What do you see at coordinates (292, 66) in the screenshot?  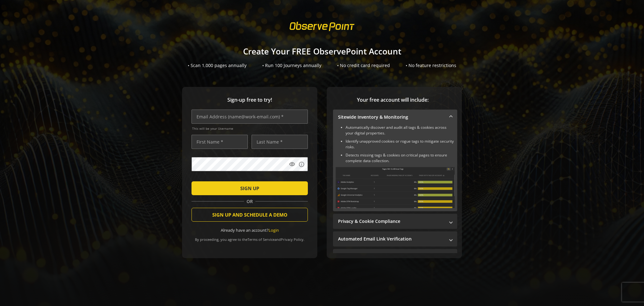 I see `div: • Run 100 Journeys annually` at bounding box center [292, 66].